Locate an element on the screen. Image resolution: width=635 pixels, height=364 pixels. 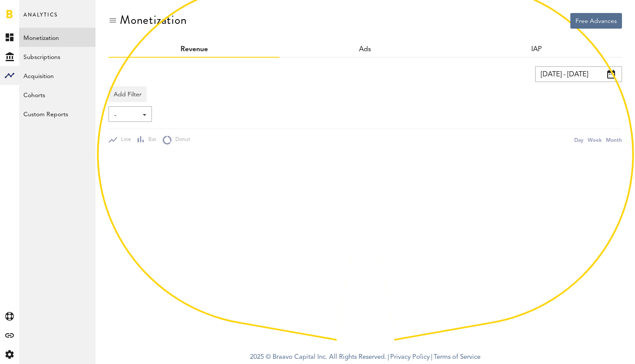
span: Analytics is located at coordinates (40, 19).